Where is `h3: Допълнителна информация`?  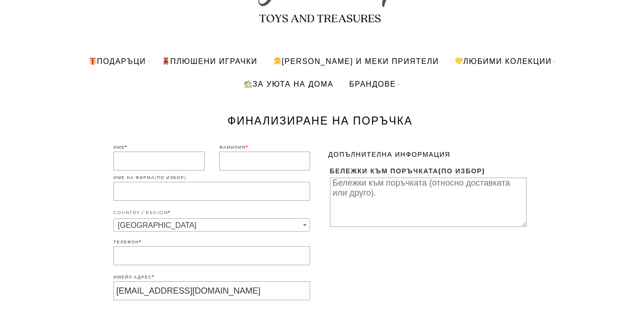 h3: Допълнителна информация is located at coordinates (428, 155).